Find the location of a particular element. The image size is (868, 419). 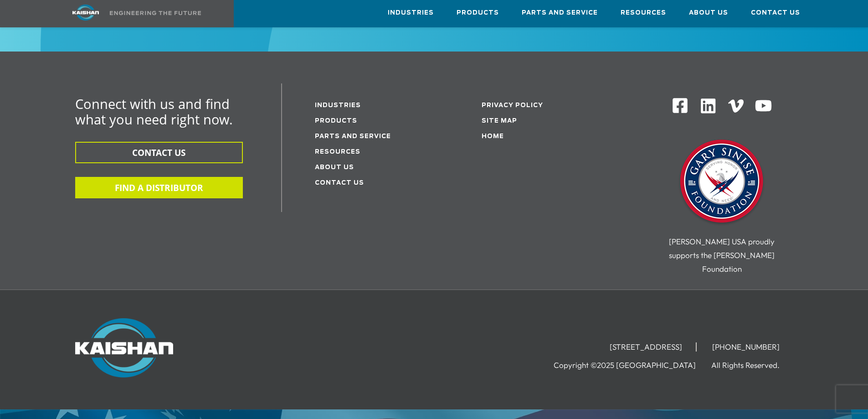

img: Vimeo is located at coordinates (736, 106).